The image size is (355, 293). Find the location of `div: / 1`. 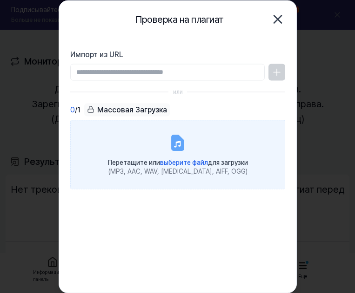

div: / 1 is located at coordinates (75, 110).